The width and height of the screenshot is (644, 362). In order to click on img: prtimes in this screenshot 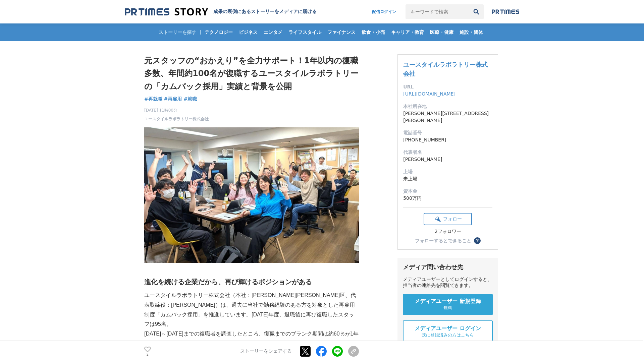, I will do `click(506, 11)`.